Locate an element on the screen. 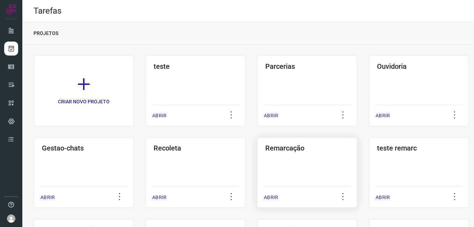 The width and height of the screenshot is (474, 227). h3: Remarcação is located at coordinates (307, 148).